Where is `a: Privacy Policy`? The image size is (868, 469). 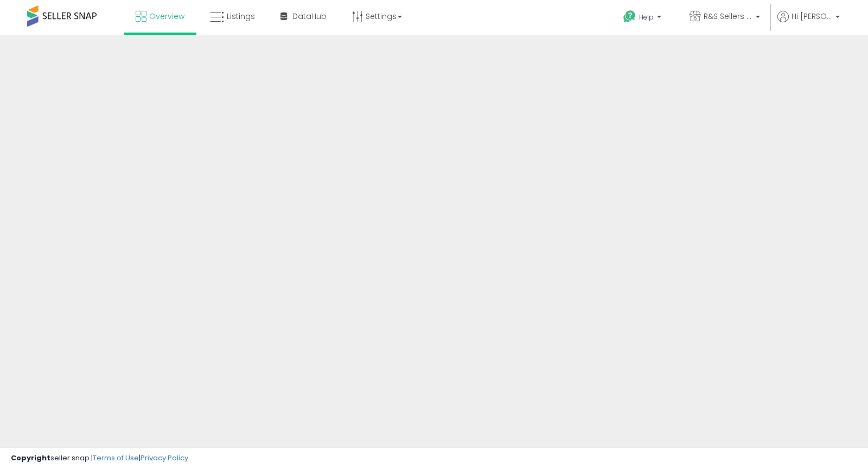 a: Privacy Policy is located at coordinates (165, 457).